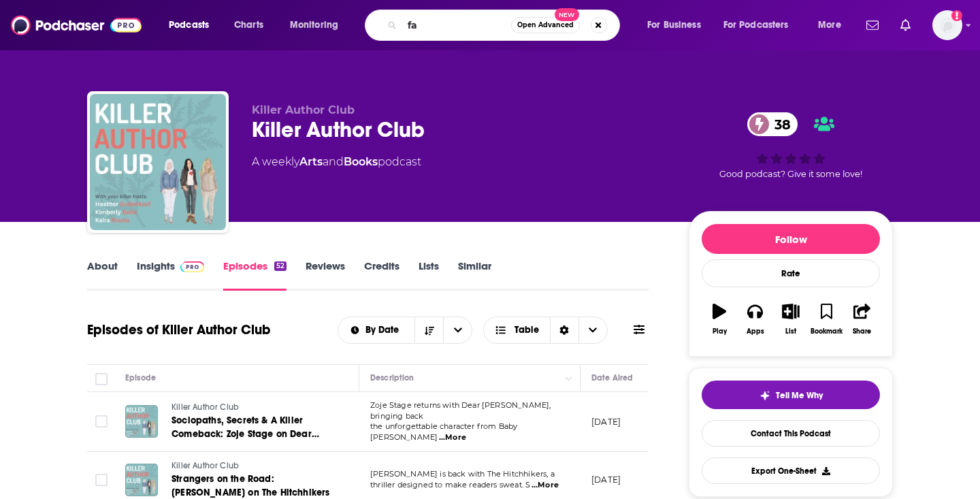 This screenshot has height=499, width=980. I want to click on img: tell me why sparkle, so click(765, 395).